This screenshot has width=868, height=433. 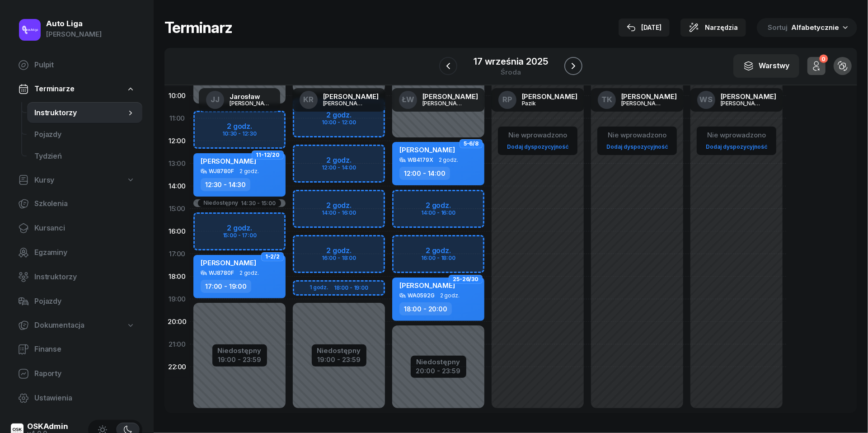 I want to click on a: Tydzień, so click(x=85, y=156).